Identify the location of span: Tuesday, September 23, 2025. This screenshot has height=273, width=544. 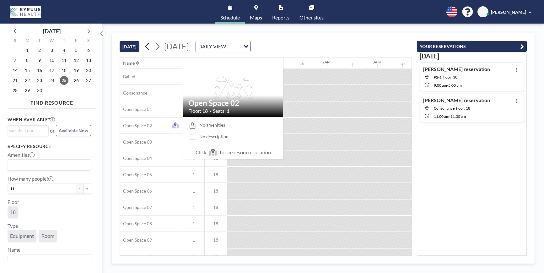
(40, 80).